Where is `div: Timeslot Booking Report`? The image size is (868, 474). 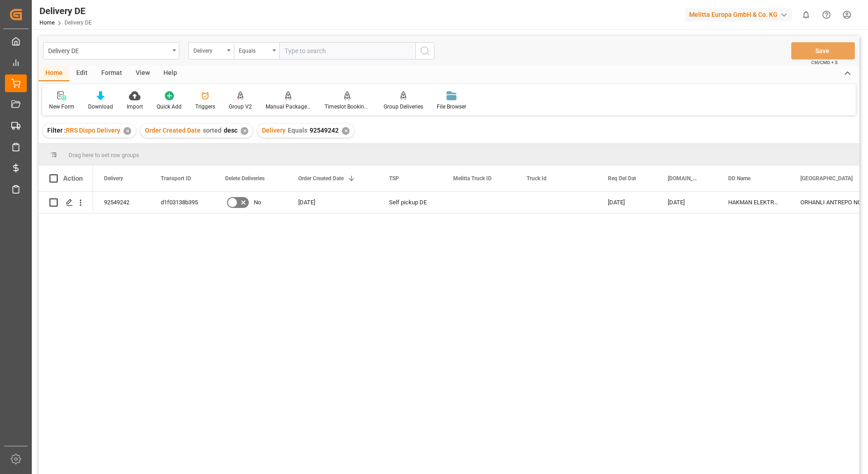 div: Timeslot Booking Report is located at coordinates (347, 107).